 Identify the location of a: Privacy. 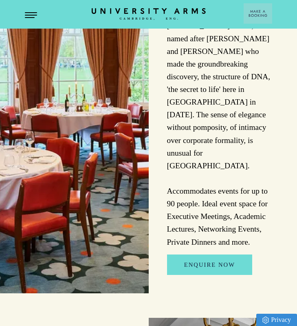
(277, 319).